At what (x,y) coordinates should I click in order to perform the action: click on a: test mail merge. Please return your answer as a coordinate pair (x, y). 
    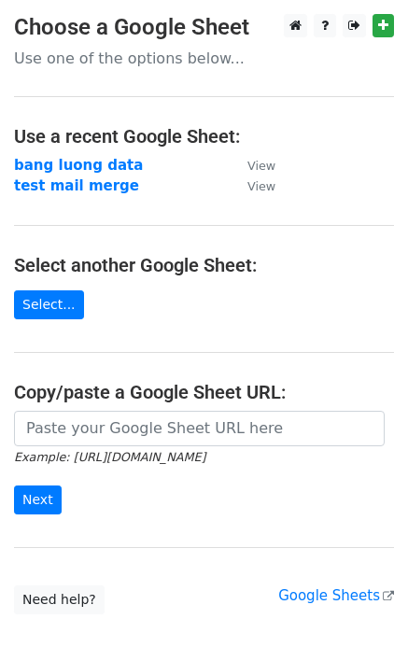
    Looking at the image, I should click on (77, 186).